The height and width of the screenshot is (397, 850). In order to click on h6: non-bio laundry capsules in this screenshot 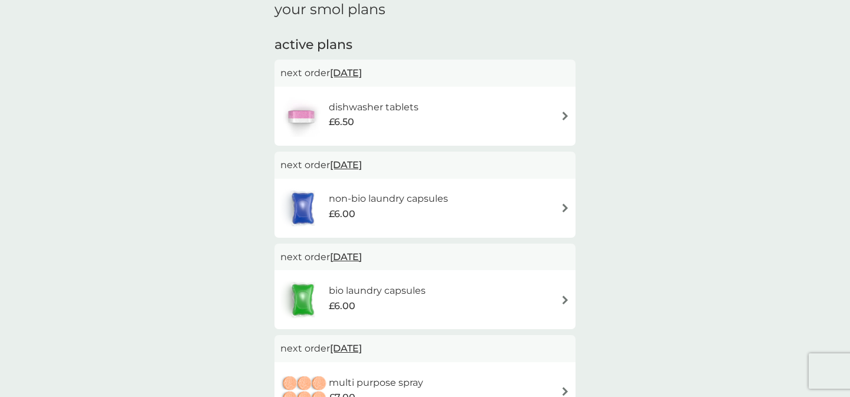, I will do `click(389, 199)`.